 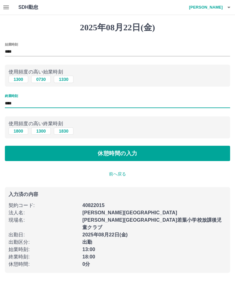 I want to click on p: 始業時刻 :, so click(x=44, y=250).